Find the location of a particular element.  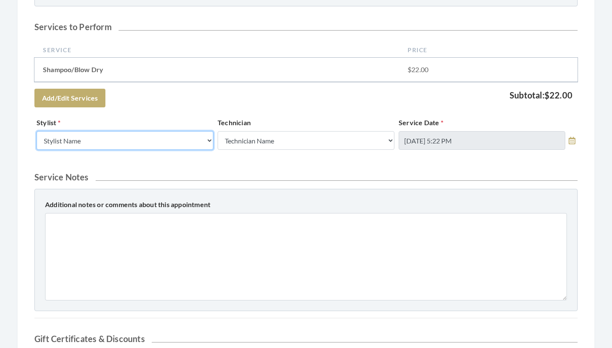

a: toggle is located at coordinates (572, 141).